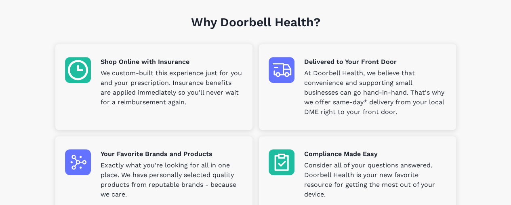  Describe the element at coordinates (172, 180) in the screenshot. I see `p: Exactly what you're looking for all in one place. We have personally selected quality products fr...` at that location.